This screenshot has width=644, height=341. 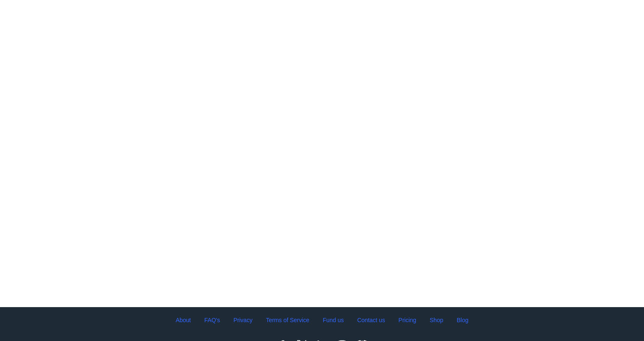 I want to click on a: Blog, so click(x=462, y=321).